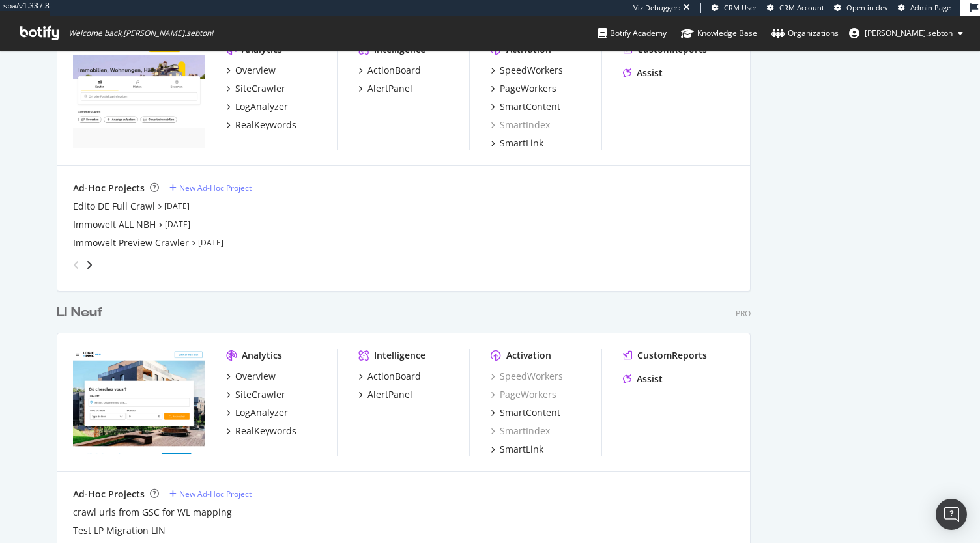 This screenshot has height=543, width=980. Describe the element at coordinates (658, 8) in the screenshot. I see `div: Viz Debugger:` at that location.